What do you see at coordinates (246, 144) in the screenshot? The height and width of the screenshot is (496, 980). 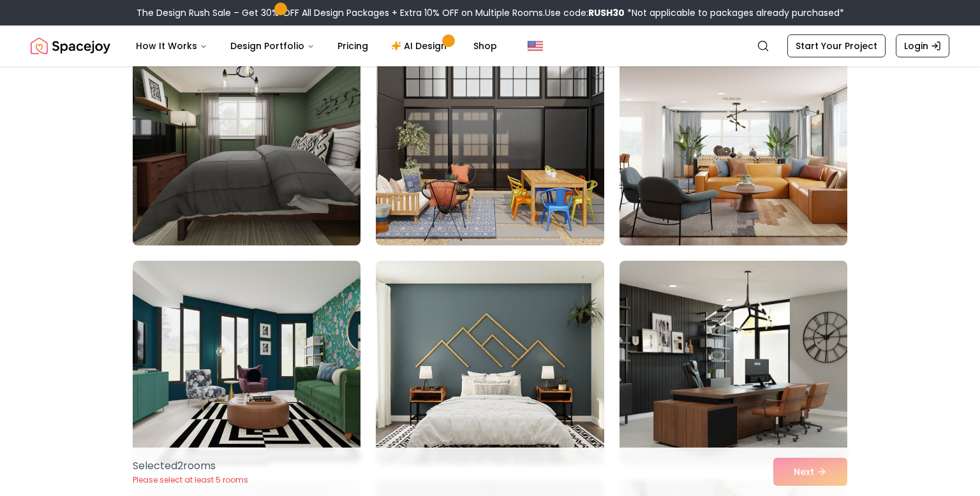 I see `img: Room room-82` at bounding box center [246, 144].